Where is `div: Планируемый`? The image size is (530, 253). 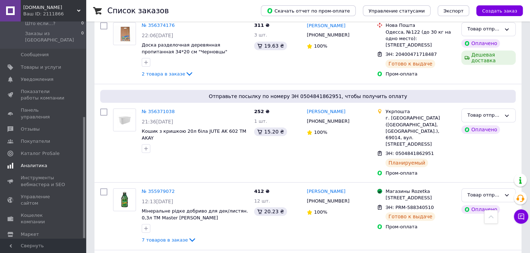
div: Планируемый is located at coordinates (406, 163).